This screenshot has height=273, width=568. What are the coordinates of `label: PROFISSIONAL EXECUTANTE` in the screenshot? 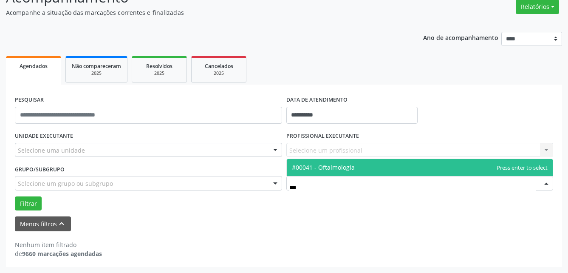 It's located at (323, 136).